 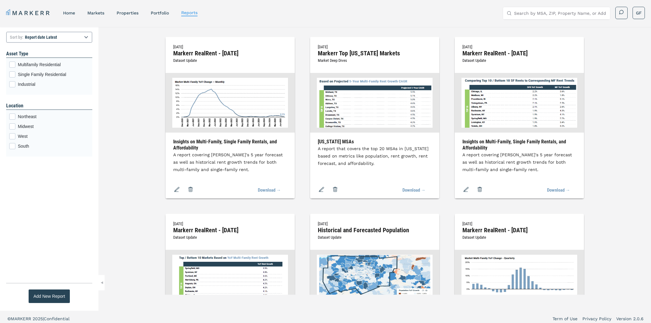 I want to click on button: GF, so click(x=638, y=13).